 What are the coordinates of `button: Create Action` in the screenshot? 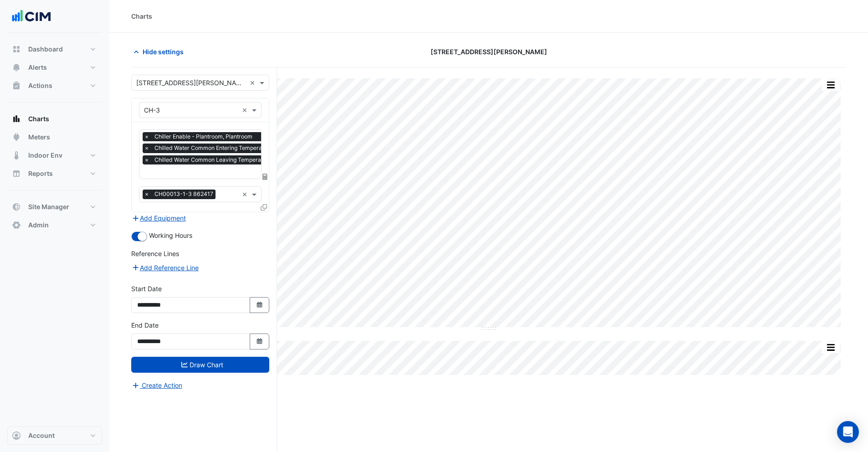 It's located at (157, 384).